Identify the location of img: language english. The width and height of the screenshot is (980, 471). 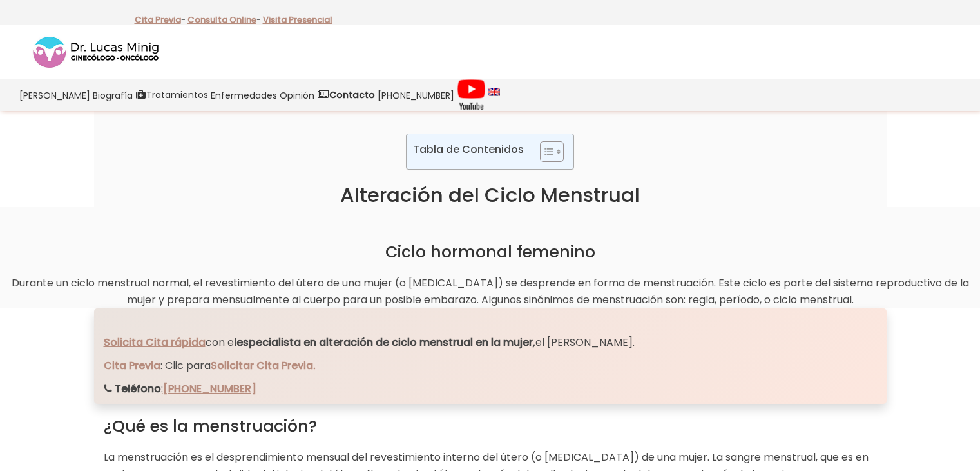
(494, 91).